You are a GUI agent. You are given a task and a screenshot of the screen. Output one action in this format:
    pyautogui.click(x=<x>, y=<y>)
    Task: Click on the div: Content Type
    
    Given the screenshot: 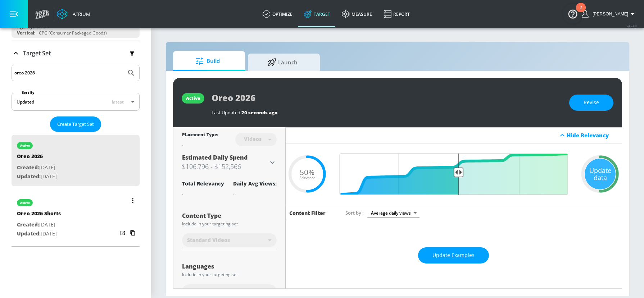 What is the action you would take?
    pyautogui.click(x=229, y=215)
    